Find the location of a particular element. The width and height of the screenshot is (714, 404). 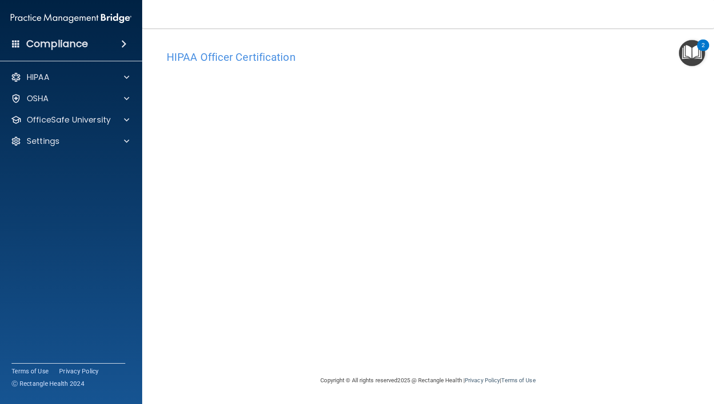

a: OfficeSafe University is located at coordinates (70, 120).